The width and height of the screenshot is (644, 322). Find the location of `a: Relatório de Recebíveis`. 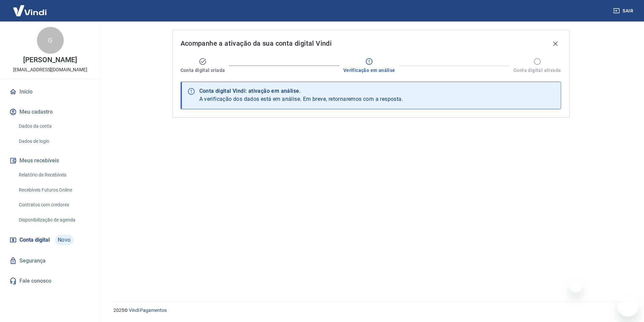

a: Relatório de Recebíveis is located at coordinates (54, 175).